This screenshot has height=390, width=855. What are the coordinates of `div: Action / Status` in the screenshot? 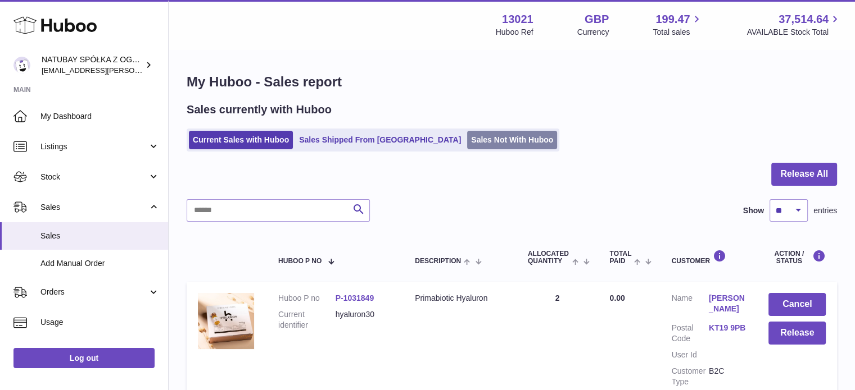 It's located at (797, 257).